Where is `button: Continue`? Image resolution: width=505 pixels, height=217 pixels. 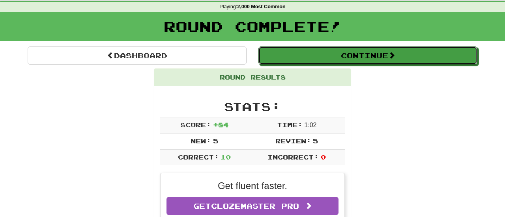
button: Continue is located at coordinates (368, 56).